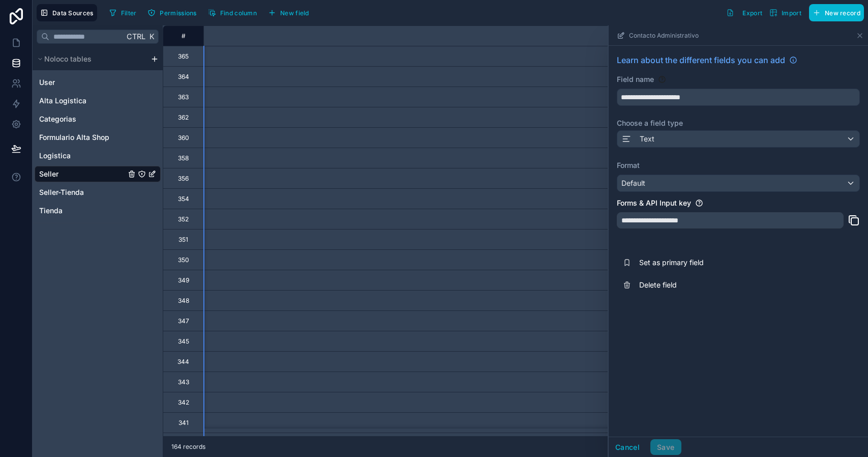 This screenshot has width=868, height=457. I want to click on button: Default, so click(739, 183).